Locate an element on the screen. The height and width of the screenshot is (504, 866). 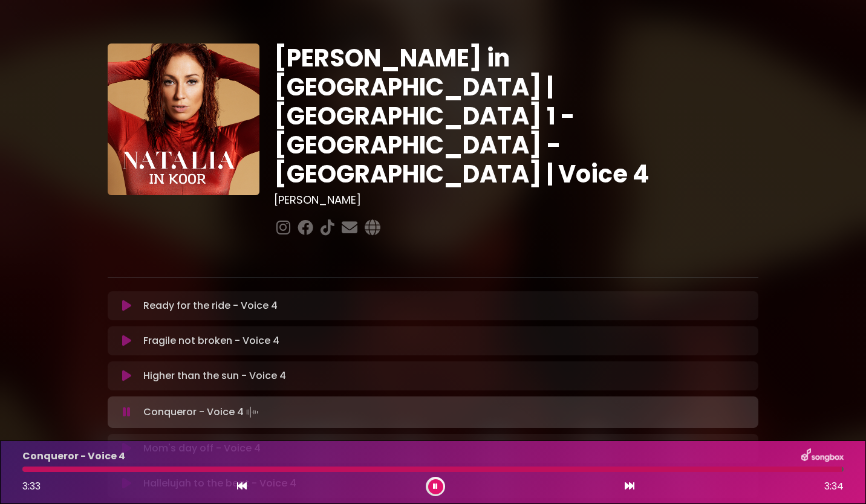
span: 3:33 is located at coordinates (31, 486).